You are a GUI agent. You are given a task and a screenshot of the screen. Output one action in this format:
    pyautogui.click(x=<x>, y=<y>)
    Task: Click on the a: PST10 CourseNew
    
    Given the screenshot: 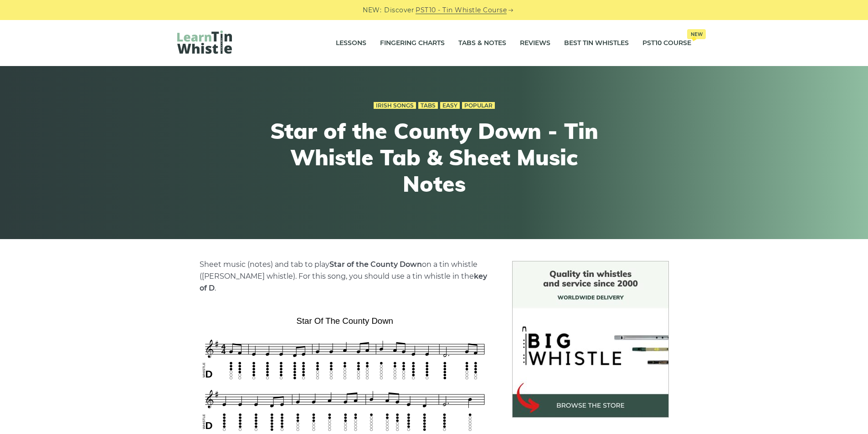 What is the action you would take?
    pyautogui.click(x=666, y=44)
    